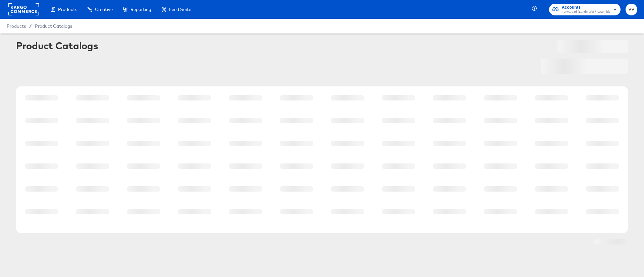  What do you see at coordinates (584, 9) in the screenshot?
I see `button: AccountsForward3d (Landmark) / Assembly` at bounding box center [584, 9].